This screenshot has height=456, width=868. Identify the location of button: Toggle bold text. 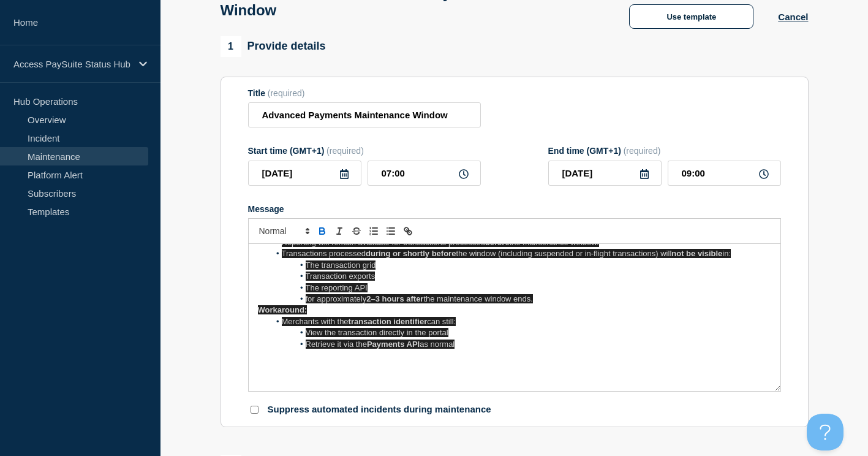
(323, 230).